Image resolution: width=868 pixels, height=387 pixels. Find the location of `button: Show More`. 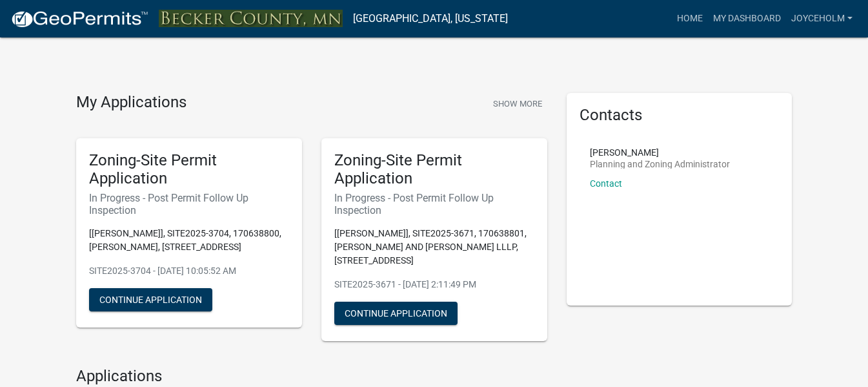

button: Show More is located at coordinates (518, 103).